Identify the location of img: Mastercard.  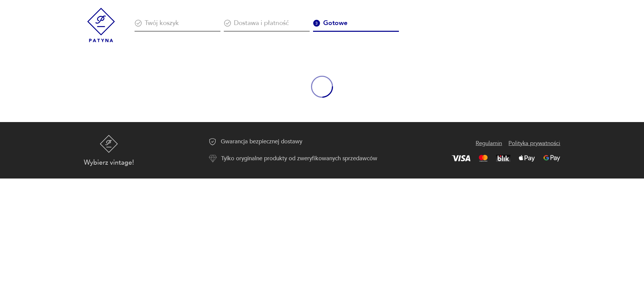
(483, 158).